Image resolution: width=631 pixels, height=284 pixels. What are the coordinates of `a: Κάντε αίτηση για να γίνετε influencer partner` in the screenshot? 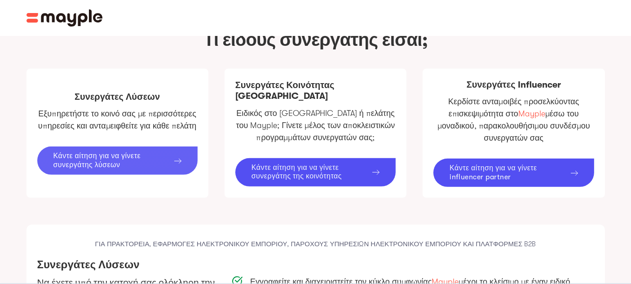 It's located at (513, 172).